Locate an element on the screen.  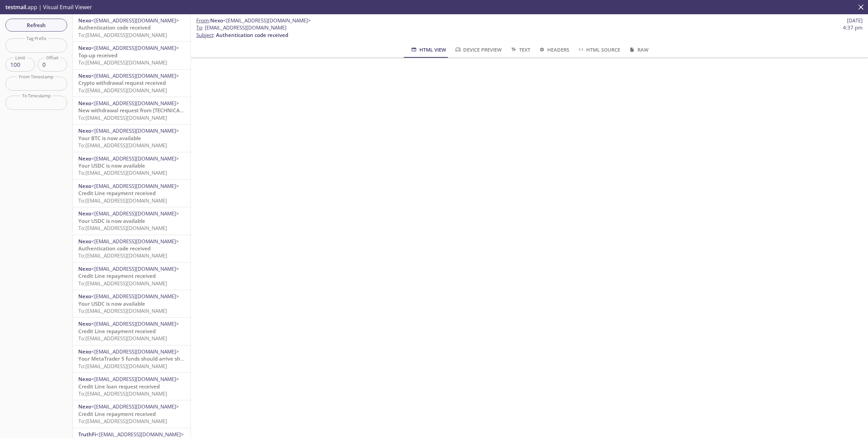
span: 4:37 pm is located at coordinates (853, 28).